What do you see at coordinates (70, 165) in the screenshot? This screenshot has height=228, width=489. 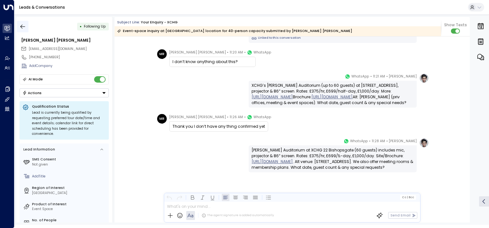 I see `div: Not given` at bounding box center [70, 165].